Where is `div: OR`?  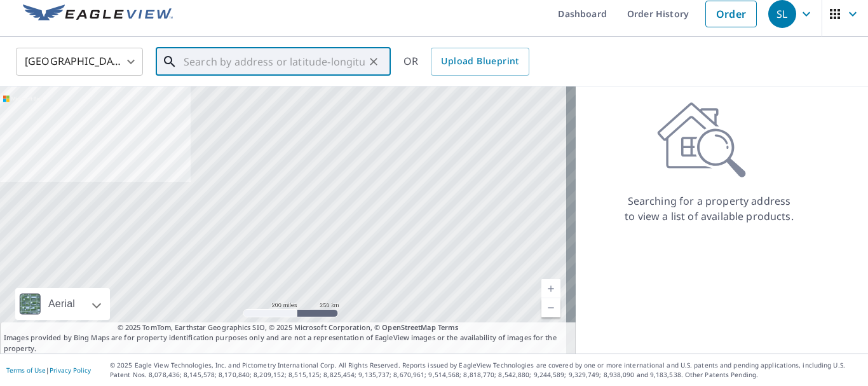 div: OR is located at coordinates (467, 62).